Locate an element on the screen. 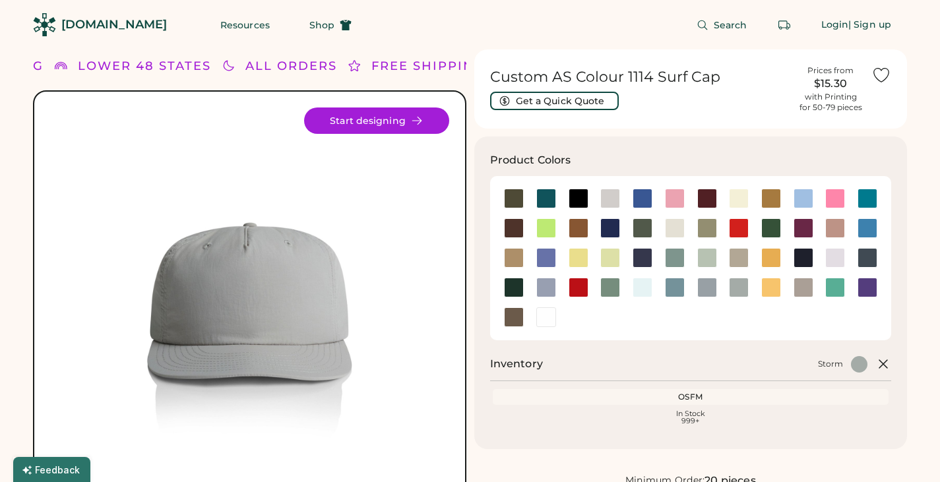 This screenshot has width=940, height=482. div: $15.30 is located at coordinates (830, 84).